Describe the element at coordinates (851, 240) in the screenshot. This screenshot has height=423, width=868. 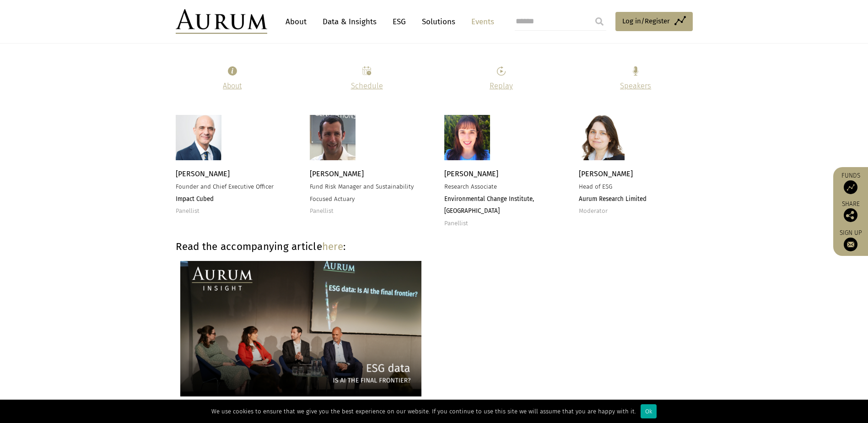
I see `a: Sign up` at that location.